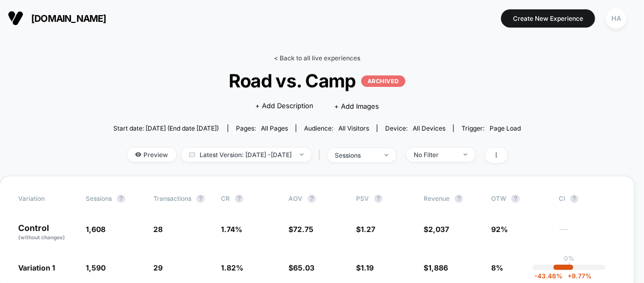 The image size is (644, 283). What do you see at coordinates (225, 198) in the screenshot?
I see `span: CR` at bounding box center [225, 198].